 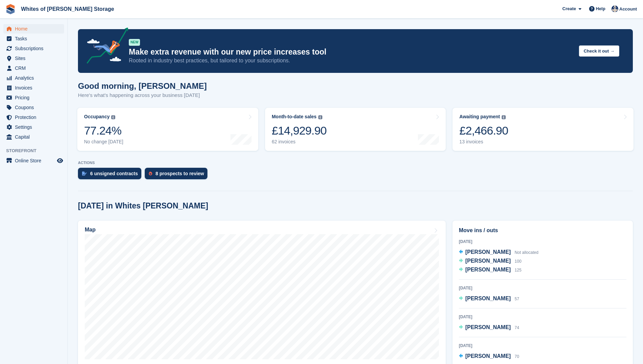 I want to click on img: prospect-51fa495bee0391a8d652442698ab0144808aea92771e9ea1ae160a38d050c398.svg, so click(x=151, y=174).